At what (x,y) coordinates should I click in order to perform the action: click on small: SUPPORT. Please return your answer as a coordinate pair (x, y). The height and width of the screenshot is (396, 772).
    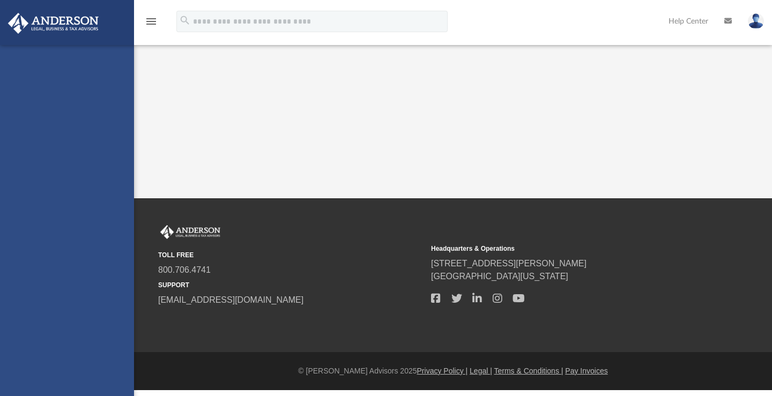
    Looking at the image, I should click on (290, 285).